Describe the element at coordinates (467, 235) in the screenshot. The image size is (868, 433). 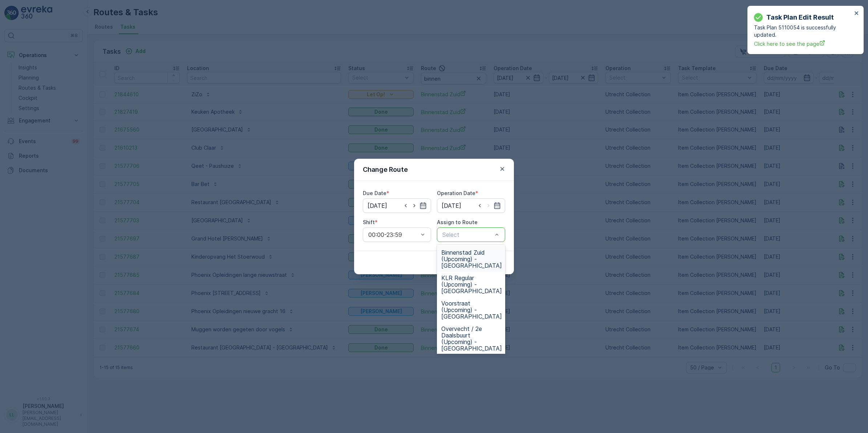
I see `p: Select` at that location.